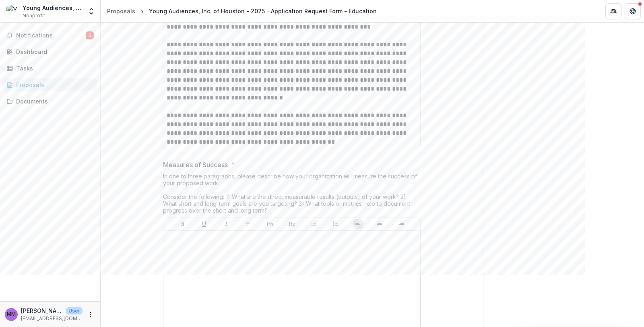 Image resolution: width=644 pixels, height=327 pixels. I want to click on div: Documents, so click(53, 101).